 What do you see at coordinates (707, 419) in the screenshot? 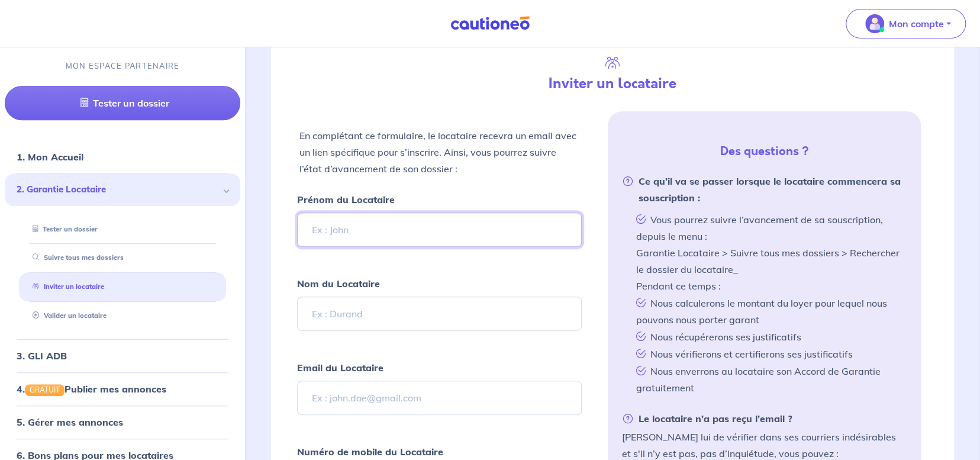
I see `strong: Le locataire n’a pas reçu l’email ?` at bounding box center [707, 419].